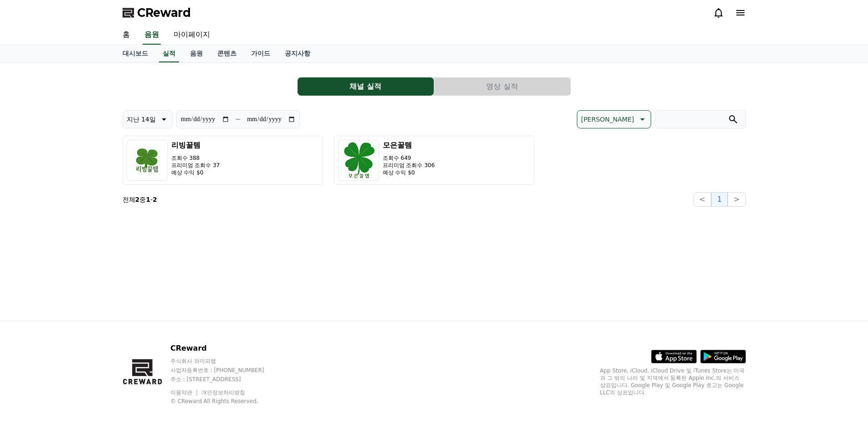 The image size is (868, 434). I want to click on p: 전체 중 -, so click(140, 199).